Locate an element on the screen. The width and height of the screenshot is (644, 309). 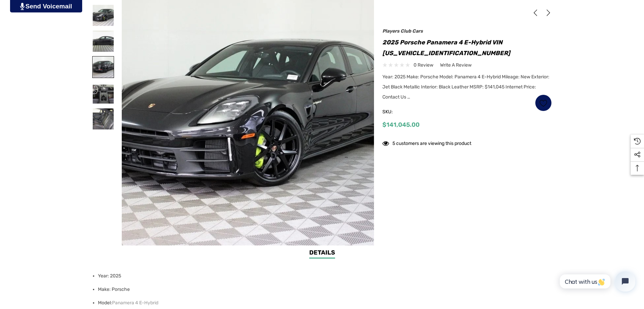
svg: Recently Viewed is located at coordinates (637, 141).